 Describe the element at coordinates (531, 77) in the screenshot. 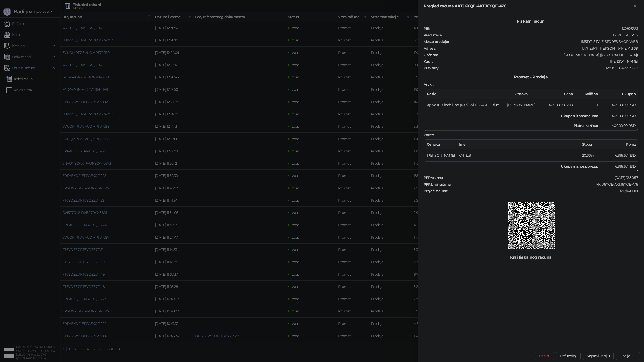

I see `span: Promet - Prodaja` at that location.